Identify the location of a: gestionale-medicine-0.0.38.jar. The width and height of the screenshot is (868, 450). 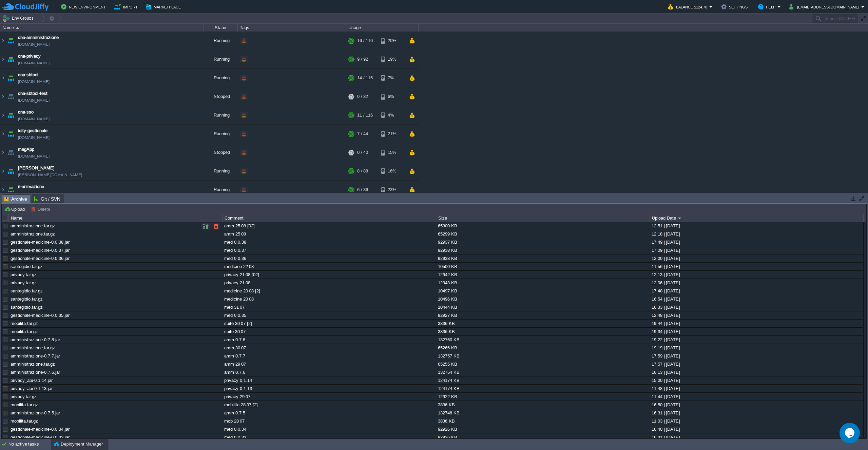
(40, 242).